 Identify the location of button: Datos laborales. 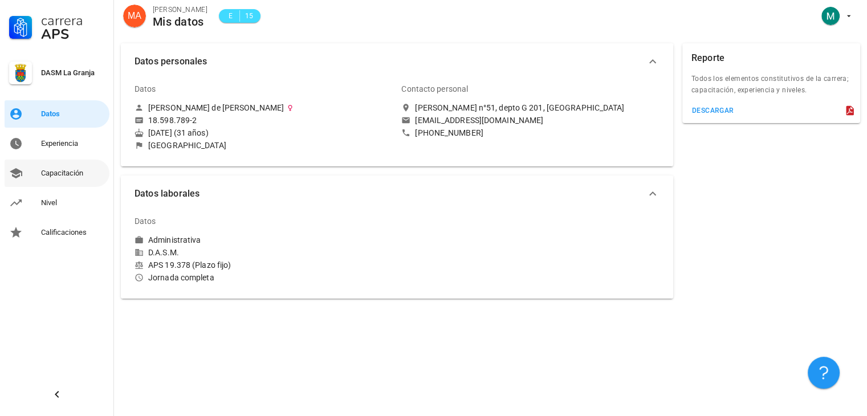
(397, 194).